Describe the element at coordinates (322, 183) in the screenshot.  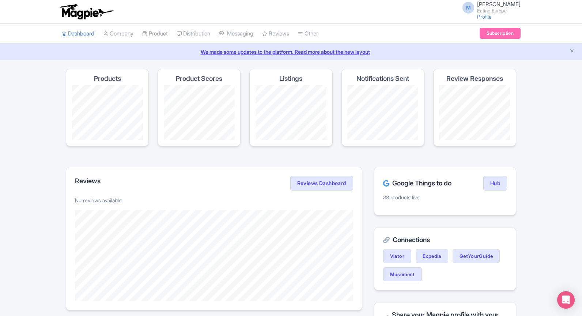
I see `a: Reviews Dashboard` at that location.